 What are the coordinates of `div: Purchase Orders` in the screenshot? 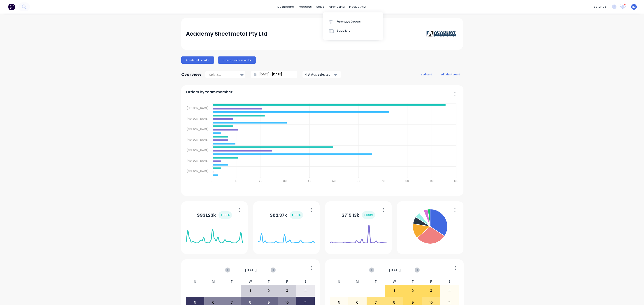 It's located at (349, 22).